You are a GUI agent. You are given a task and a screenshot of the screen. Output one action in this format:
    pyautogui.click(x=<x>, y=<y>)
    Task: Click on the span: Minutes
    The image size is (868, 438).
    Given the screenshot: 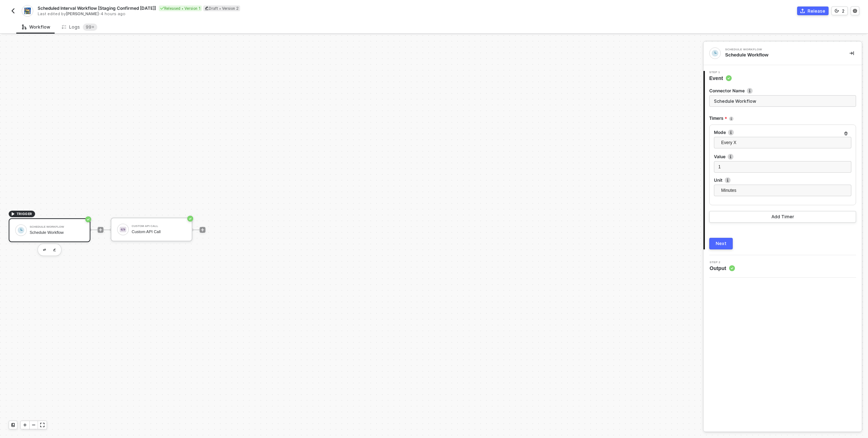 What is the action you would take?
    pyautogui.click(x=784, y=190)
    